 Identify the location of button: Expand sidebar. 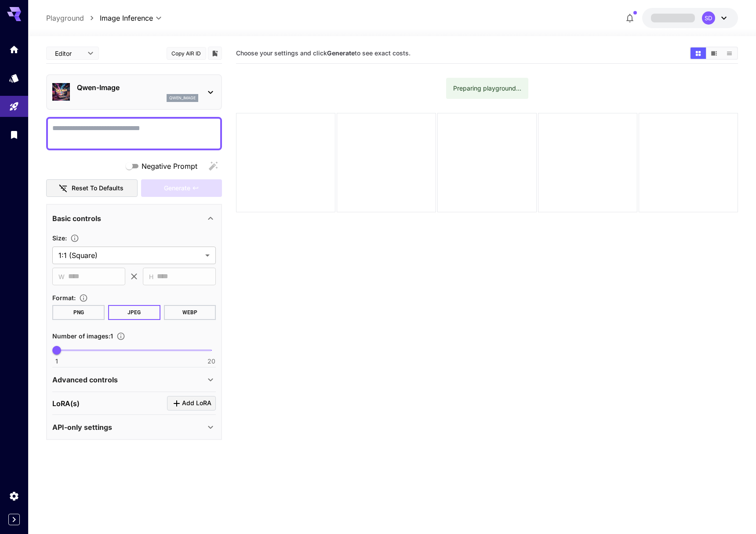
(14, 520).